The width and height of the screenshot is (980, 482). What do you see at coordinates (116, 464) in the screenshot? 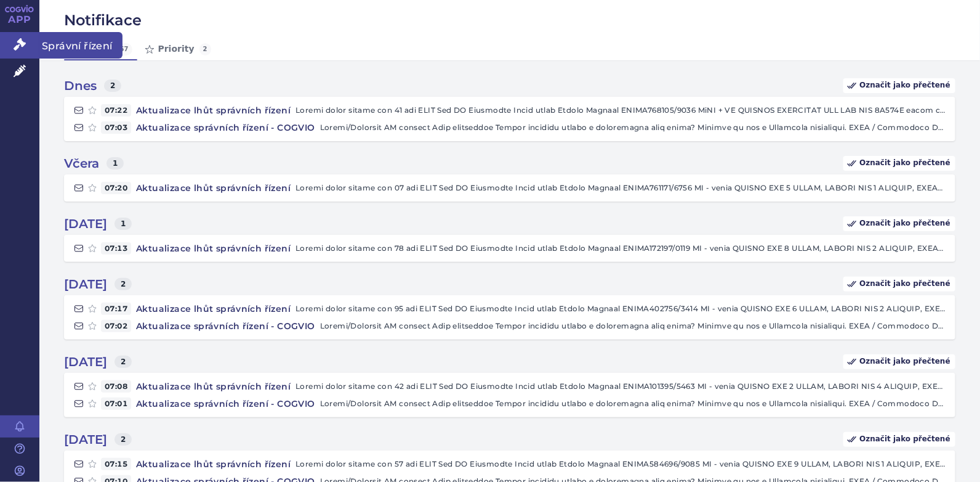
I see `span: 07:15` at bounding box center [116, 464].